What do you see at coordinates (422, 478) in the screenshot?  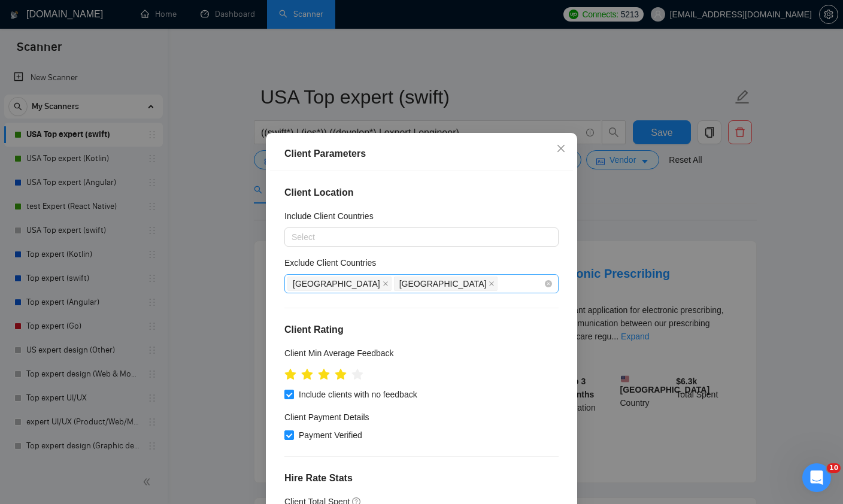 I see `h4: Hire Rate Stats` at bounding box center [422, 478].